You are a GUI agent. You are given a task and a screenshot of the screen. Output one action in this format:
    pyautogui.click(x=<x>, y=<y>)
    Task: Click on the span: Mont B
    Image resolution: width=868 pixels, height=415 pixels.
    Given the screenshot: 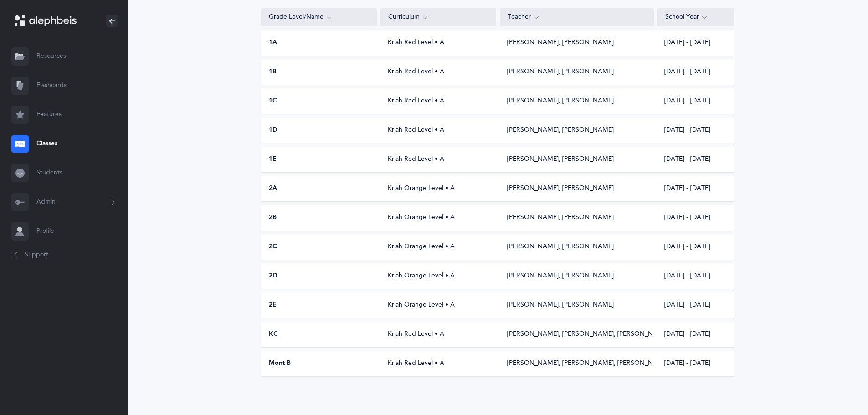 What is the action you would take?
    pyautogui.click(x=280, y=363)
    